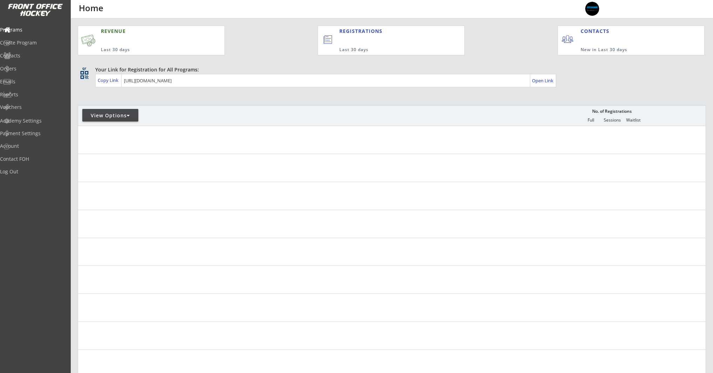 Image resolution: width=713 pixels, height=373 pixels. I want to click on div: Full, so click(591, 120).